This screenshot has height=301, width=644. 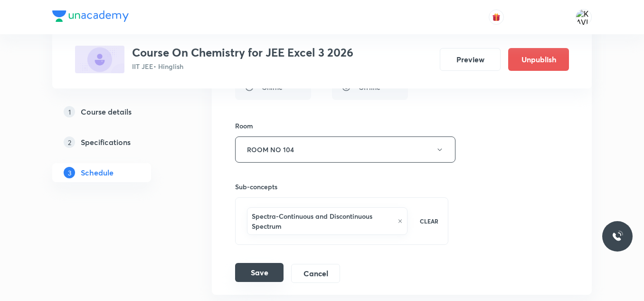 I want to click on img: A538D8D0-6325-4DED-8511-711C3F3430CC_plus.png, so click(x=100, y=60).